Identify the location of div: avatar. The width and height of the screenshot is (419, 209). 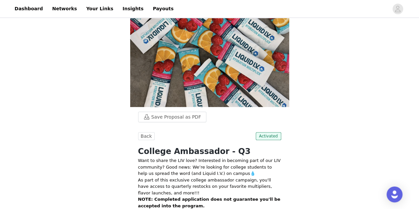
(398, 9).